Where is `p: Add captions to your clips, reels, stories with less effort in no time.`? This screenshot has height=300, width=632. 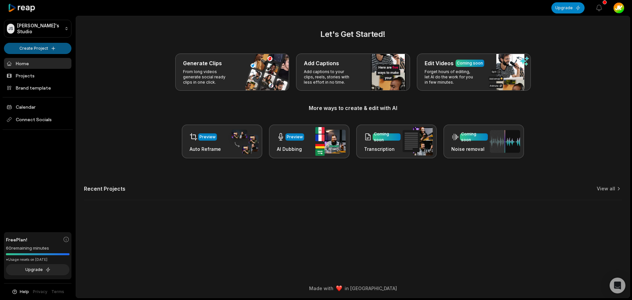 p: Add captions to your clips, reels, stories with less effort in no time. is located at coordinates (329, 77).